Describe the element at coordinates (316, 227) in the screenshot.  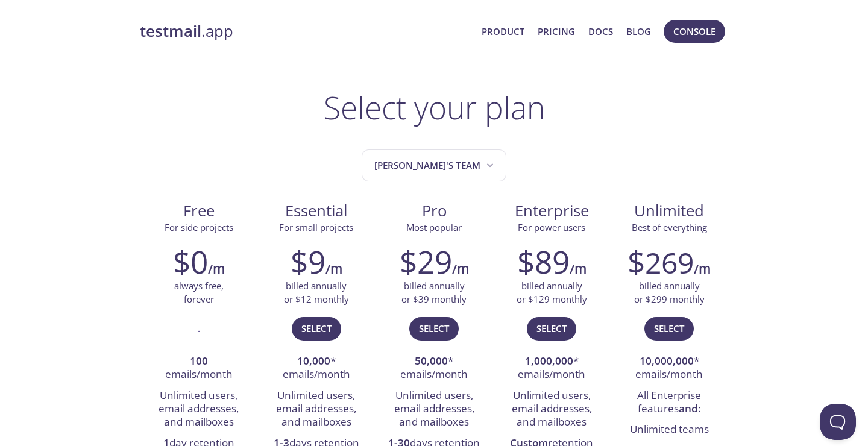
I see `span: For small projects` at that location.